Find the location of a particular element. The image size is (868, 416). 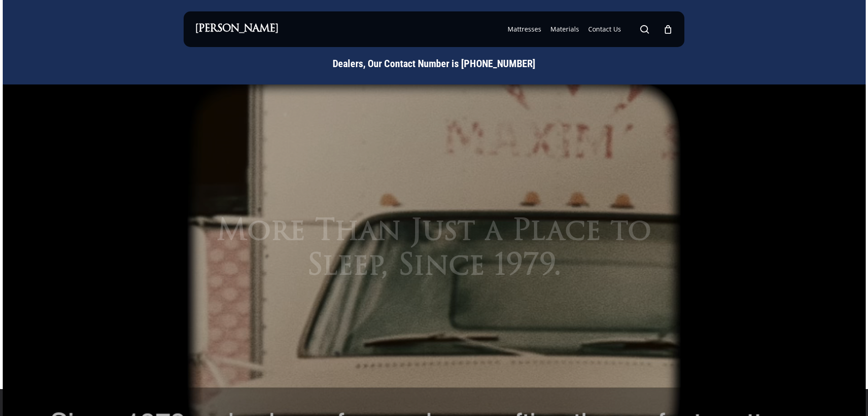

span: Since is located at coordinates (441, 267).